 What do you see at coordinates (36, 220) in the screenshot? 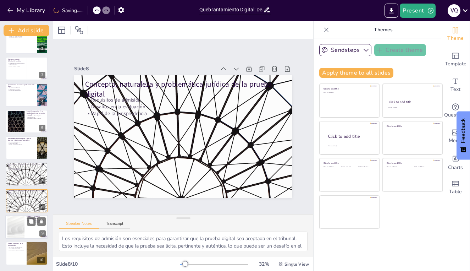
I see `p: Importancia de la cadena de custodia` at bounding box center [36, 220].